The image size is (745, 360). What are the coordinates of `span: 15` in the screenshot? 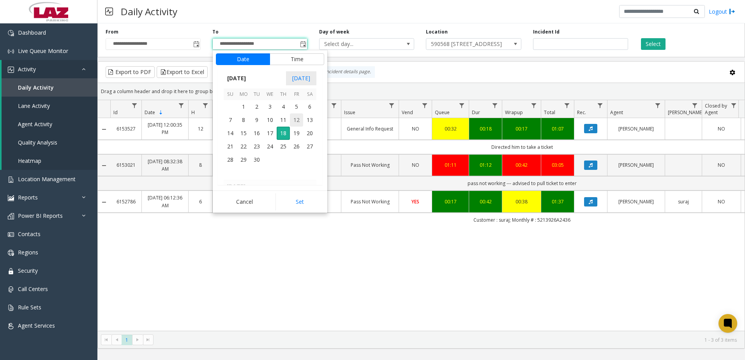 It's located at (244, 133).